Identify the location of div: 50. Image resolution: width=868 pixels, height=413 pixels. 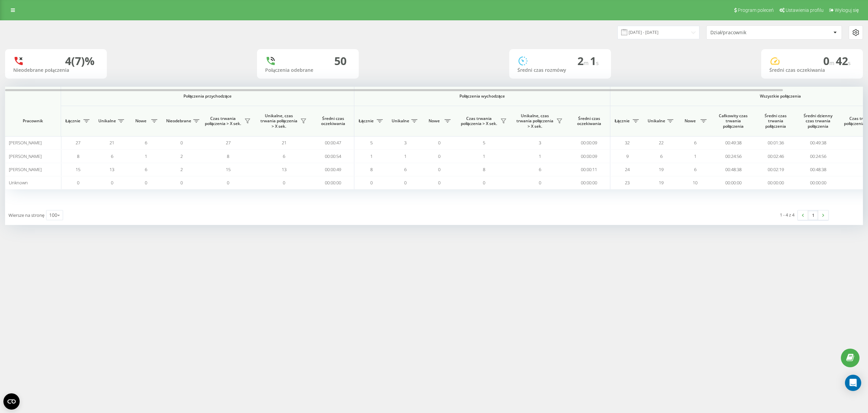
(340, 61).